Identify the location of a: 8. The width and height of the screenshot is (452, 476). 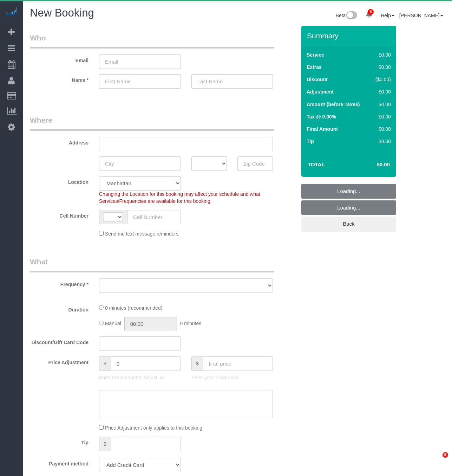
(369, 15).